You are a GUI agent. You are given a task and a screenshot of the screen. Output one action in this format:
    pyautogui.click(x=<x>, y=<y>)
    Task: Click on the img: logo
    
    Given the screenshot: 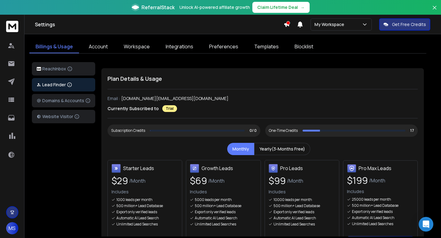 What is the action you would take?
    pyautogui.click(x=39, y=69)
    